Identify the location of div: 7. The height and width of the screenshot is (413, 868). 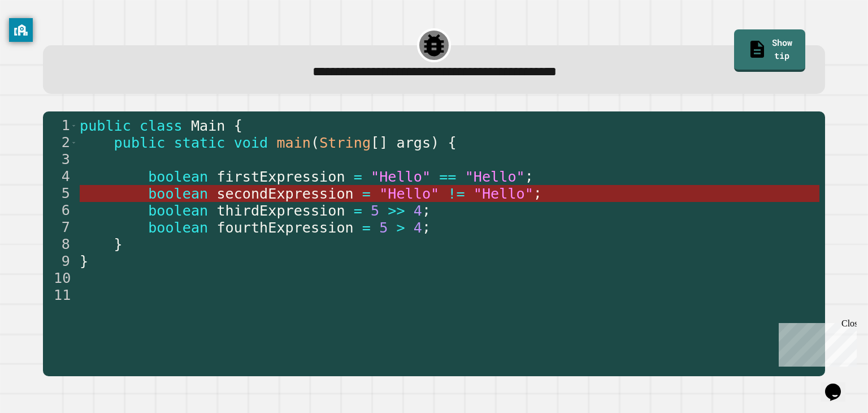
(60, 227).